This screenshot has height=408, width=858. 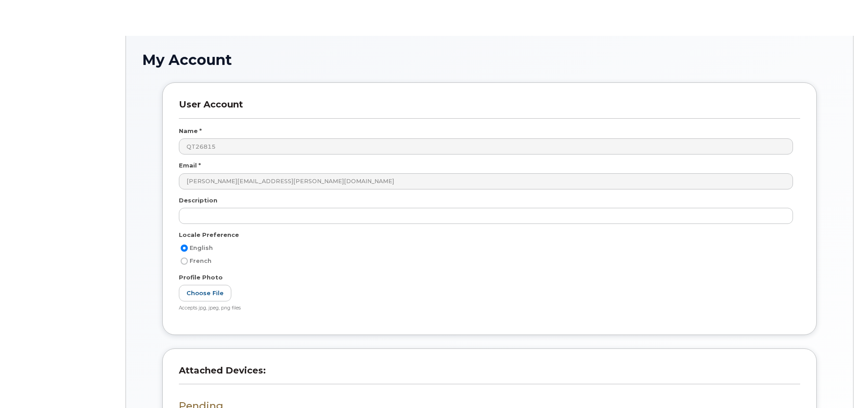 I want to click on label: Profile Photo, so click(x=201, y=277).